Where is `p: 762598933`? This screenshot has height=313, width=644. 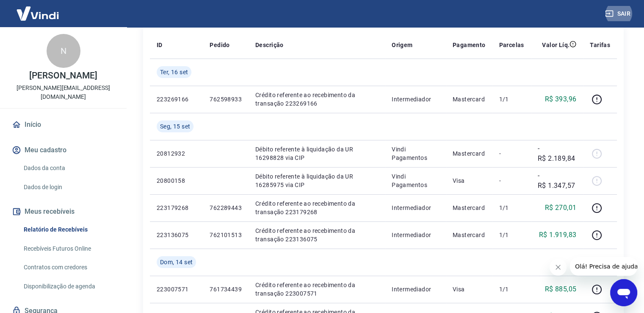 p: 762598933 is located at coordinates (225, 99).